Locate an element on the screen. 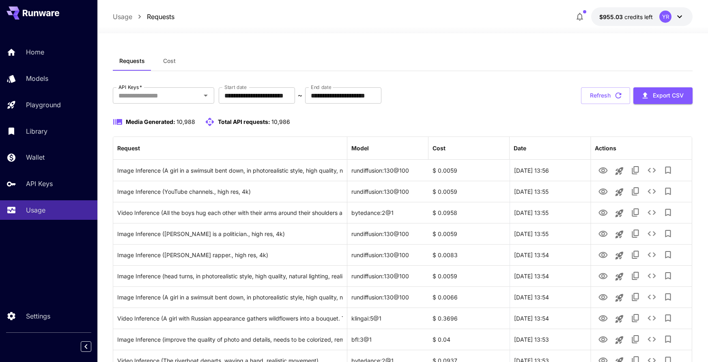 Image resolution: width=708 pixels, height=362 pixels. span: Requests is located at coordinates (132, 61).